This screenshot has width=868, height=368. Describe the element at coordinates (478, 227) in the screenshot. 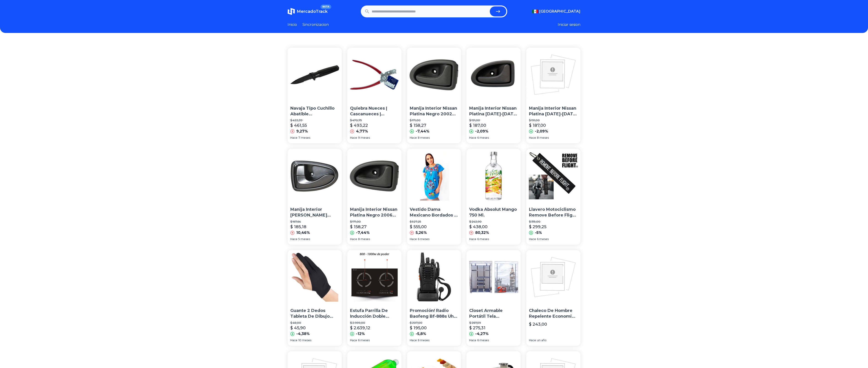

I see `p: $ 438,00` at that location.